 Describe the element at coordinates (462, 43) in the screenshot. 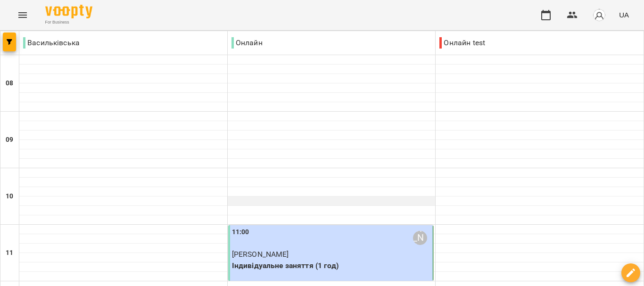

I see `p: Онлайн test` at that location.